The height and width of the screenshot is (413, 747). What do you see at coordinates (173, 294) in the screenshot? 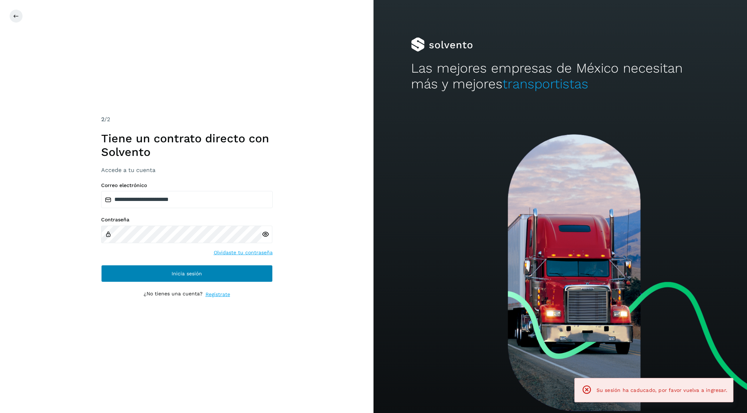
I see `p: ¿No tienes una cuenta?` at bounding box center [173, 294].